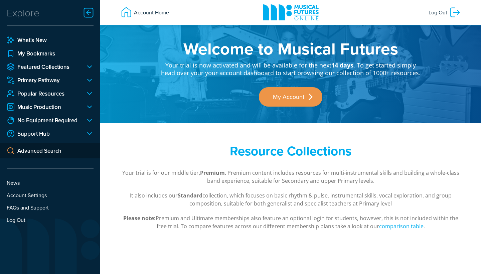 This screenshot has height=274, width=481. I want to click on p: It also includes our collection, which focuses on basic rhythm & pulse, instrumental skills, voca..., so click(291, 200).